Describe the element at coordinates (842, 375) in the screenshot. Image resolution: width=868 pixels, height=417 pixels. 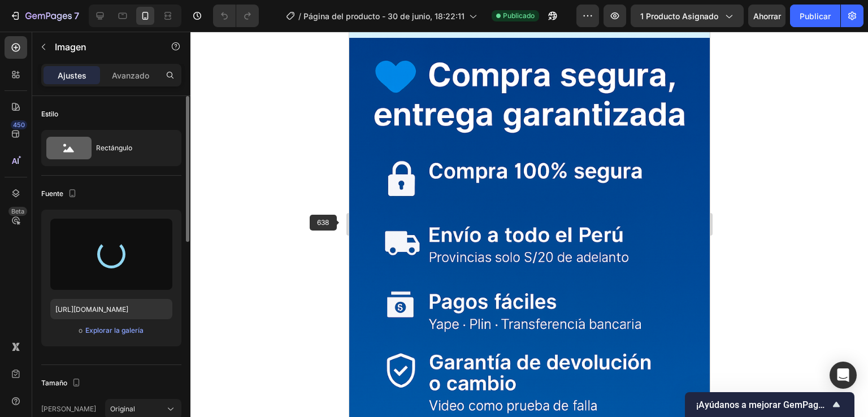
I see `div: Abrir Intercom Messenger` at that location.